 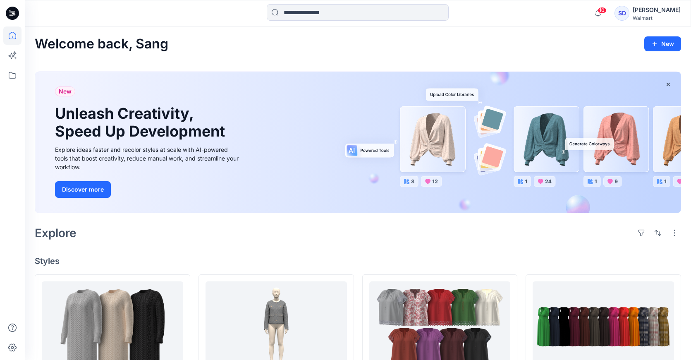 What do you see at coordinates (602, 10) in the screenshot?
I see `span: 10` at bounding box center [602, 10].